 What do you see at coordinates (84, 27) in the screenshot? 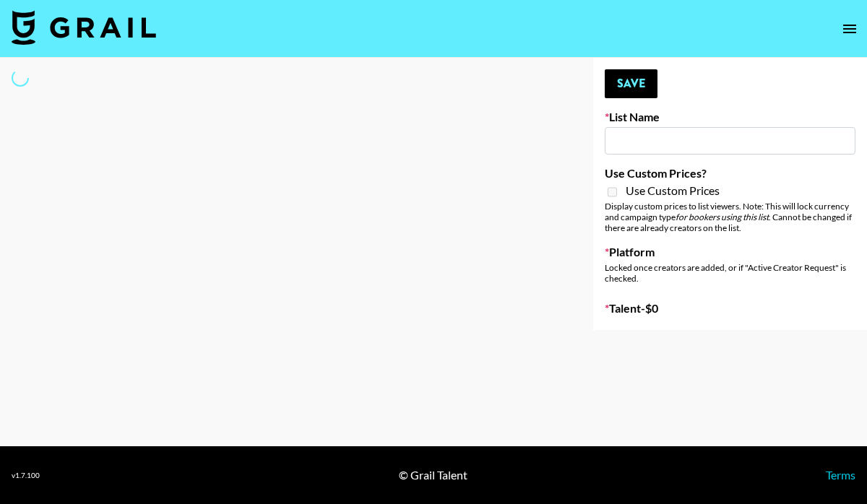
I see `img: Grail Talent` at bounding box center [84, 27].